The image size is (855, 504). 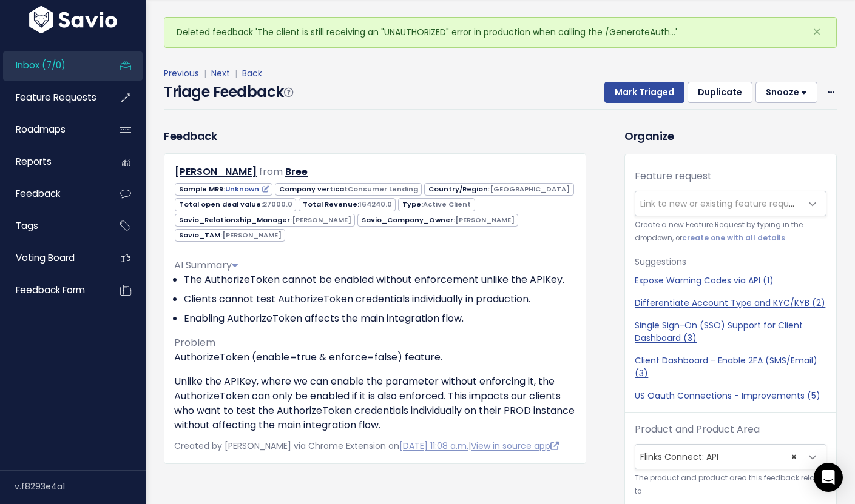 What do you see at coordinates (38, 193) in the screenshot?
I see `span: Feedback` at bounding box center [38, 193].